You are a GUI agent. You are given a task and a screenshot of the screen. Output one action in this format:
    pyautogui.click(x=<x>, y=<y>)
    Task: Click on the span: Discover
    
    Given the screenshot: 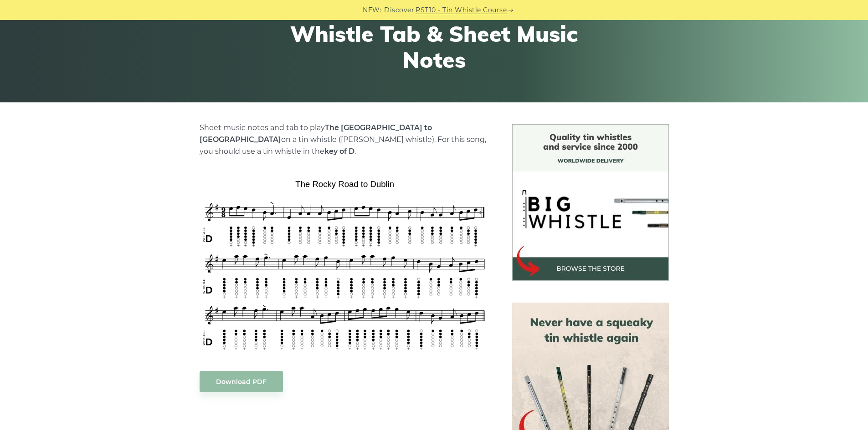 What is the action you would take?
    pyautogui.click(x=399, y=10)
    